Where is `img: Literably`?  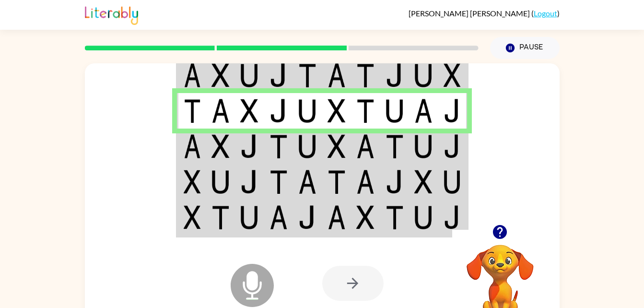 img: Literably is located at coordinates (111, 15).